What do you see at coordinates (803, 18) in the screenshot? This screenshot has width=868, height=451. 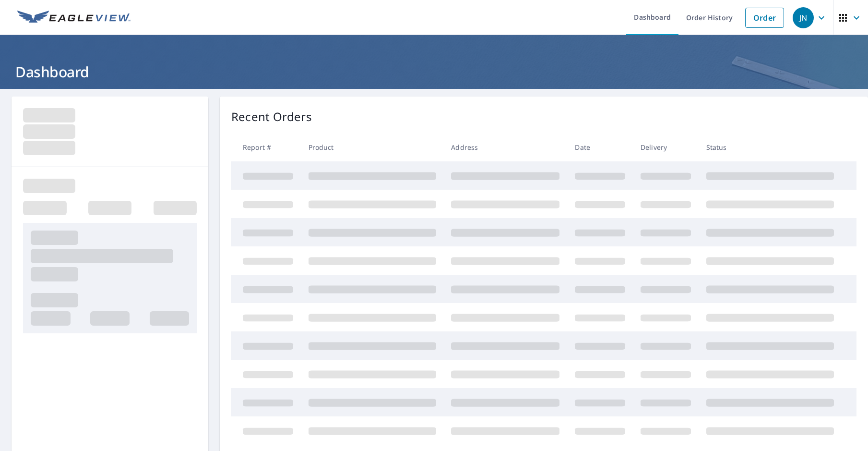 I see `div: JN` at bounding box center [803, 18].